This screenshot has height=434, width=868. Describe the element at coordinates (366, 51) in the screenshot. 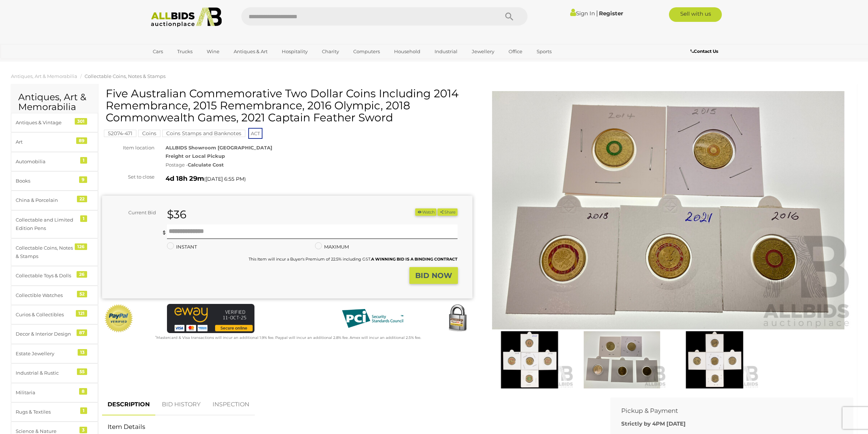

I see `a: Computers` at that location.